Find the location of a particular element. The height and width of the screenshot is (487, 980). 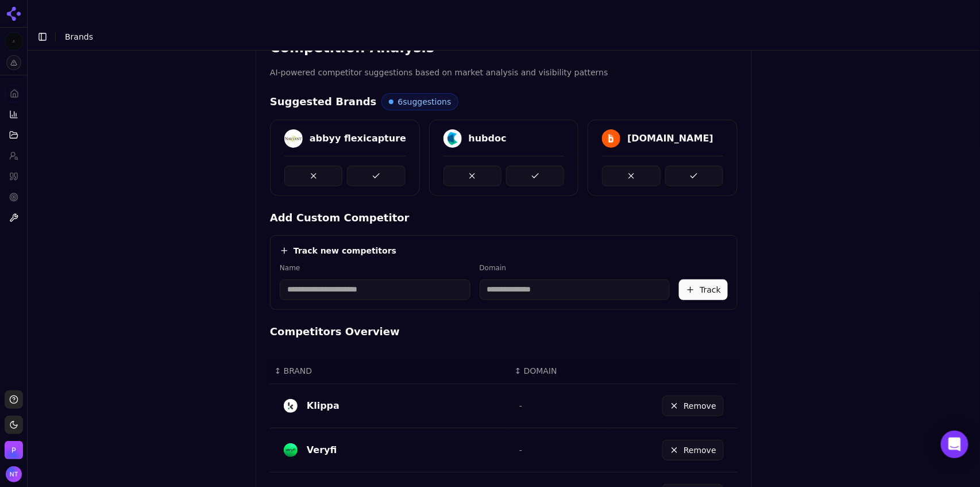

img: klippa is located at coordinates (291, 406).